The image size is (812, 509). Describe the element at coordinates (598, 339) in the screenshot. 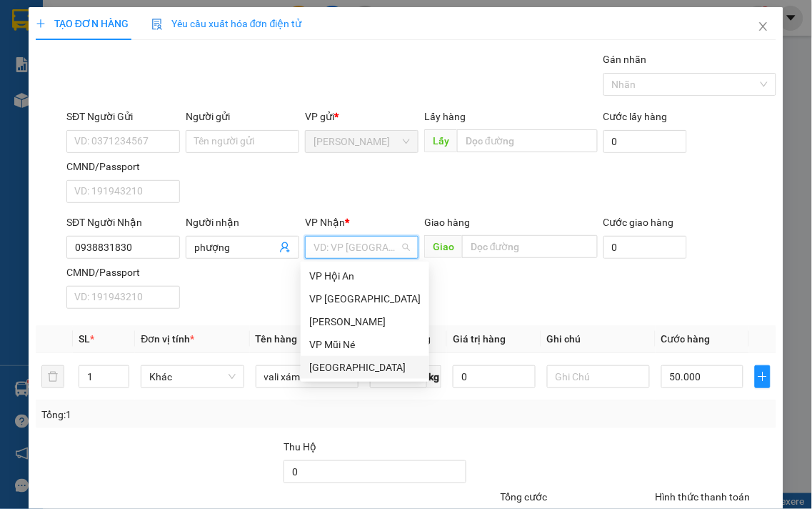

I see `th: Ghi chú` at that location.